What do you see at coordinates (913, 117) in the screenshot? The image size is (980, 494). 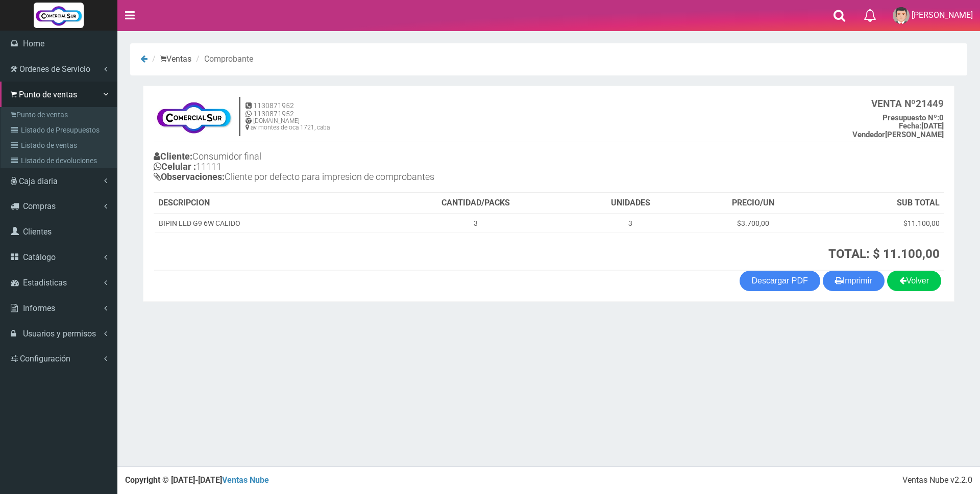 I see `b: 0` at bounding box center [913, 117].